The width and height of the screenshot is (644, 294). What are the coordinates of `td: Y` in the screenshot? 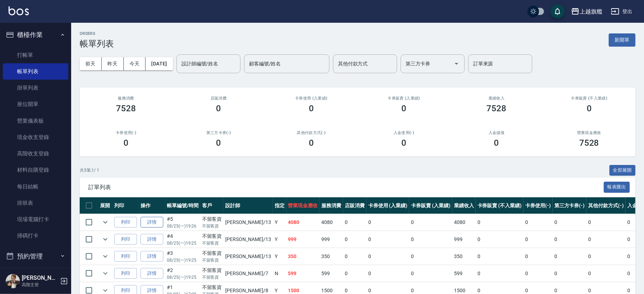 It's located at (280, 256).